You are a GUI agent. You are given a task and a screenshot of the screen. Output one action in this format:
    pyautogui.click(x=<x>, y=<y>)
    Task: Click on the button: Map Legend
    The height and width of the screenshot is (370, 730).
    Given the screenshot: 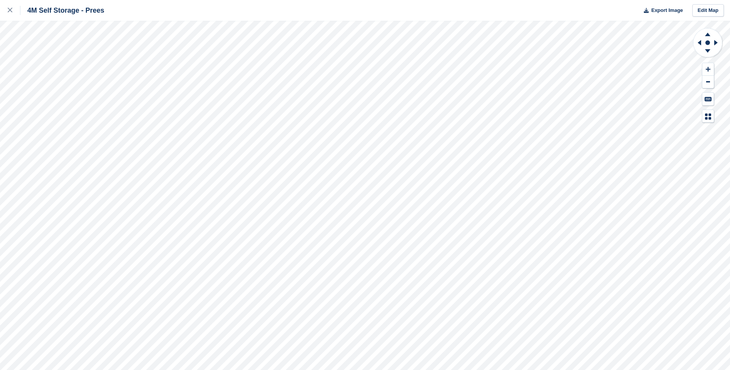 What is the action you would take?
    pyautogui.click(x=708, y=116)
    